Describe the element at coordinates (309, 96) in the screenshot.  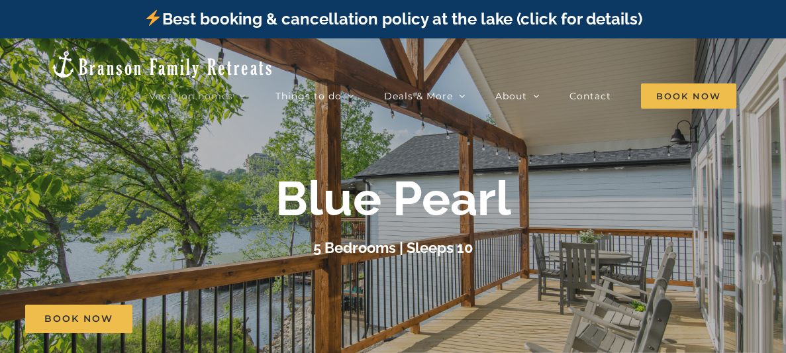
I see `span: Things to do` at that location.